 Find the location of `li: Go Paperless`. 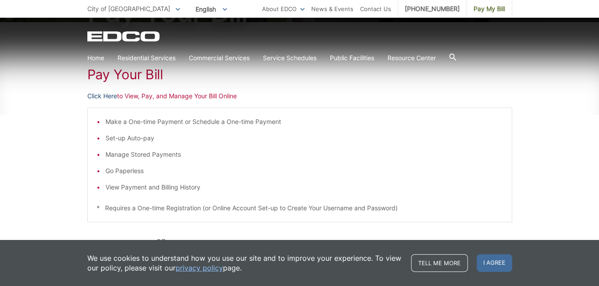

li: Go Paperless is located at coordinates (304, 171).